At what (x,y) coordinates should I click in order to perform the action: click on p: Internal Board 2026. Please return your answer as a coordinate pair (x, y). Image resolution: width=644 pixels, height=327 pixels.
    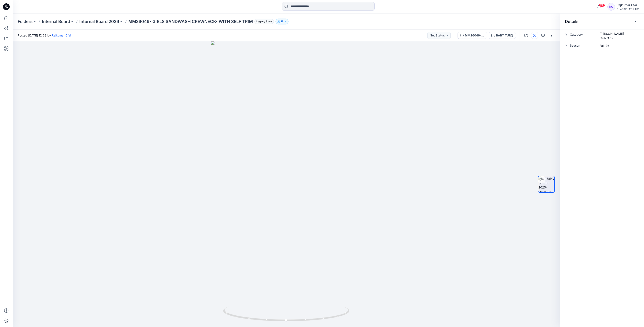
    Looking at the image, I should click on (99, 22).